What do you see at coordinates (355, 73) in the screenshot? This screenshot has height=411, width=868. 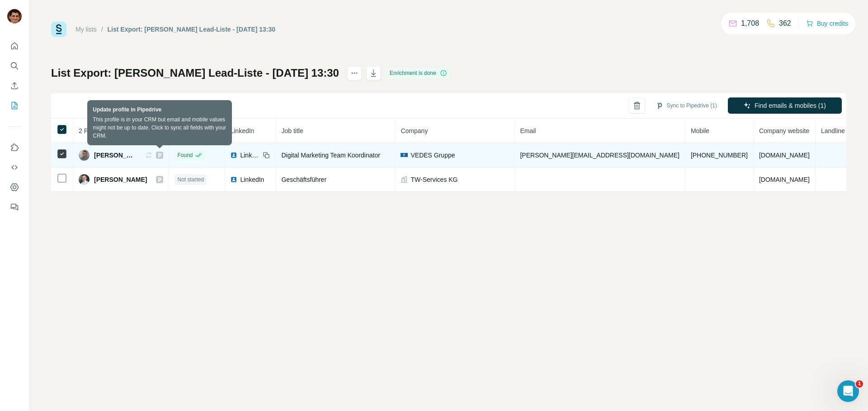 I see `button: actions` at bounding box center [355, 73].